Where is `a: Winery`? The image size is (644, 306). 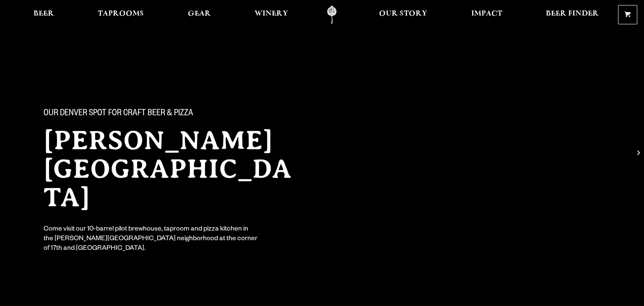
a: Winery is located at coordinates (271, 15).